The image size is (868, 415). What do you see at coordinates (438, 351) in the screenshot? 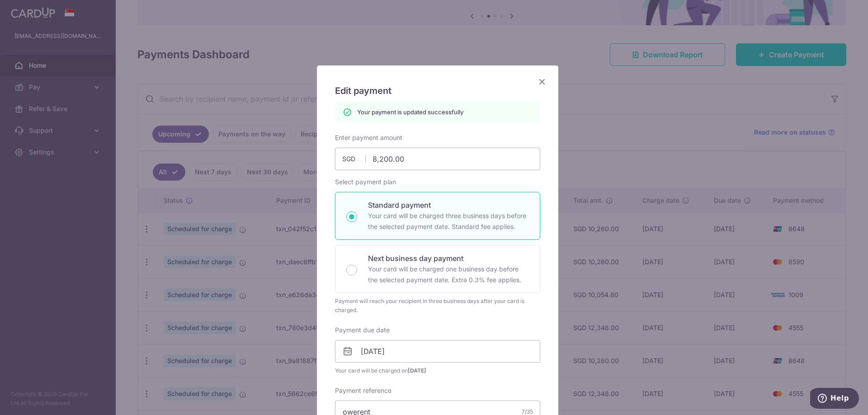
I see `input: DD / MM / YYYY` at bounding box center [438, 351].